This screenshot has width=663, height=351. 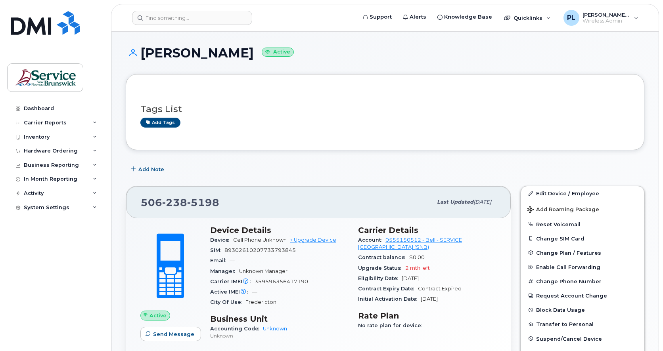 I want to click on span: Add Roaming Package, so click(x=563, y=210).